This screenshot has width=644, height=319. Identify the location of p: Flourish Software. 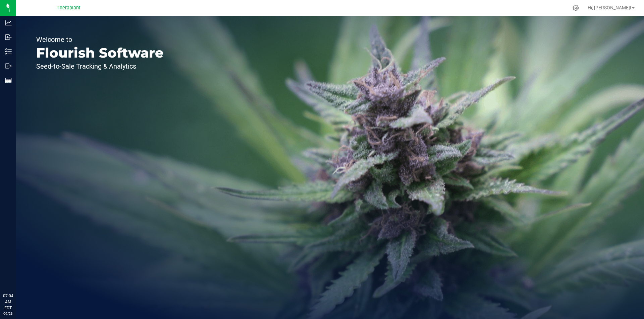
(100, 53).